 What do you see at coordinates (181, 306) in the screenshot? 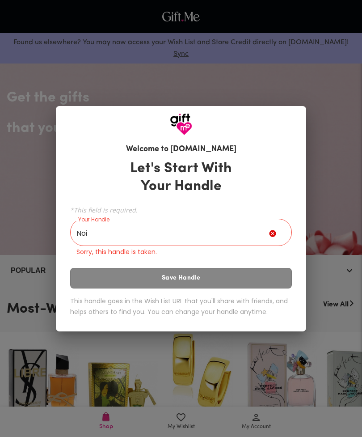
I see `h6: This handle goes in the Wish List URL that you'll share with friends, and helps others to find yo...` at bounding box center [181, 306].